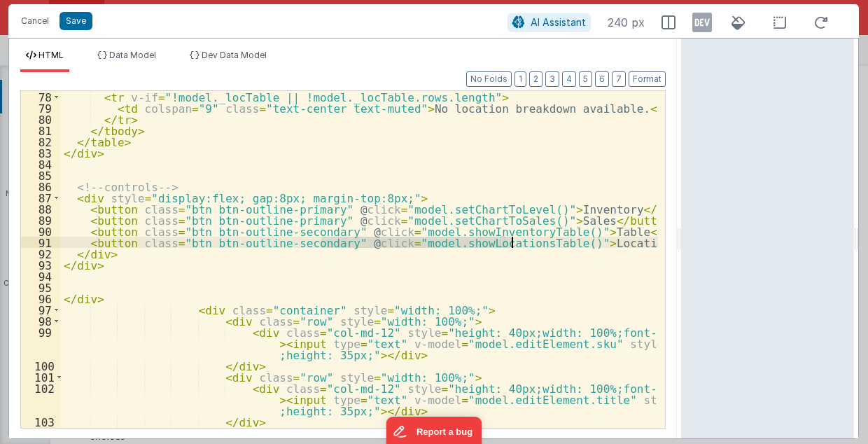 The height and width of the screenshot is (444, 868). Describe the element at coordinates (133, 54) in the screenshot. I see `span: Data Model` at that location.